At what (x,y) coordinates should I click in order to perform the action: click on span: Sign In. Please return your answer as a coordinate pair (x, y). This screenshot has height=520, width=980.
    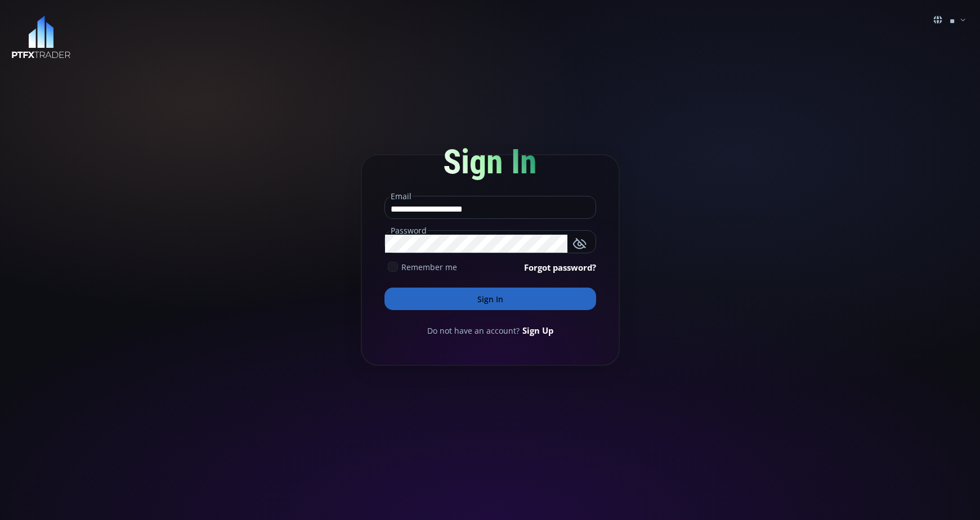
    Looking at the image, I should click on (490, 161).